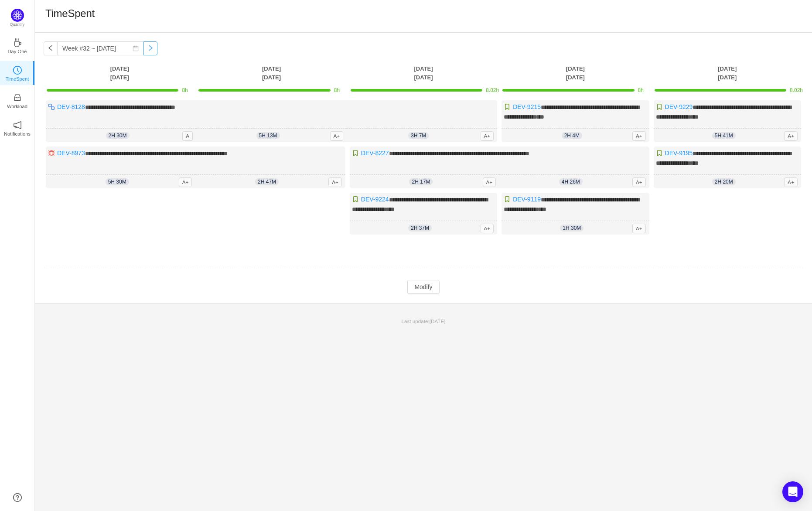 This screenshot has height=511, width=812. Describe the element at coordinates (267, 182) in the screenshot. I see `span: 2h 47m` at that location.